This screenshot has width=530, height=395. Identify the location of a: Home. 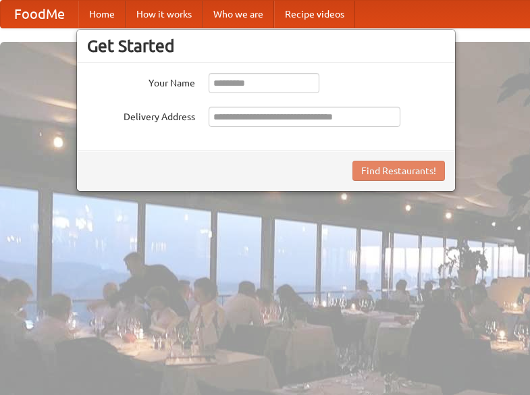
(102, 14).